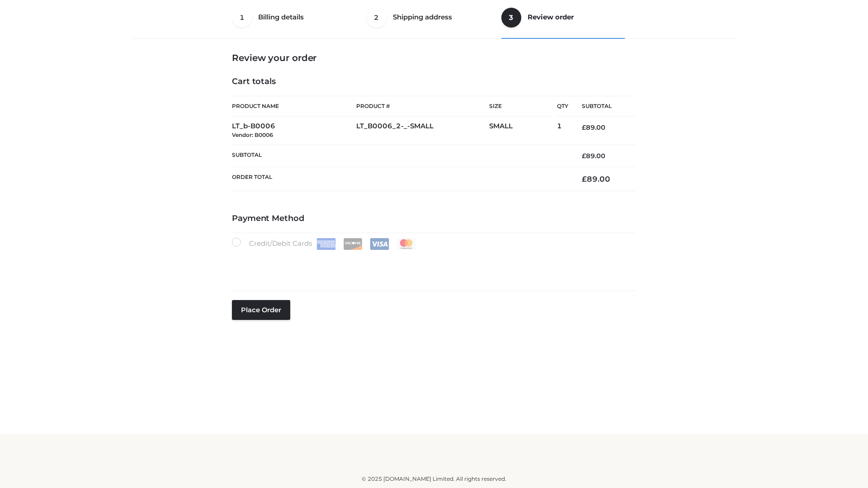  Describe the element at coordinates (520, 106) in the screenshot. I see `th: Size` at that location.